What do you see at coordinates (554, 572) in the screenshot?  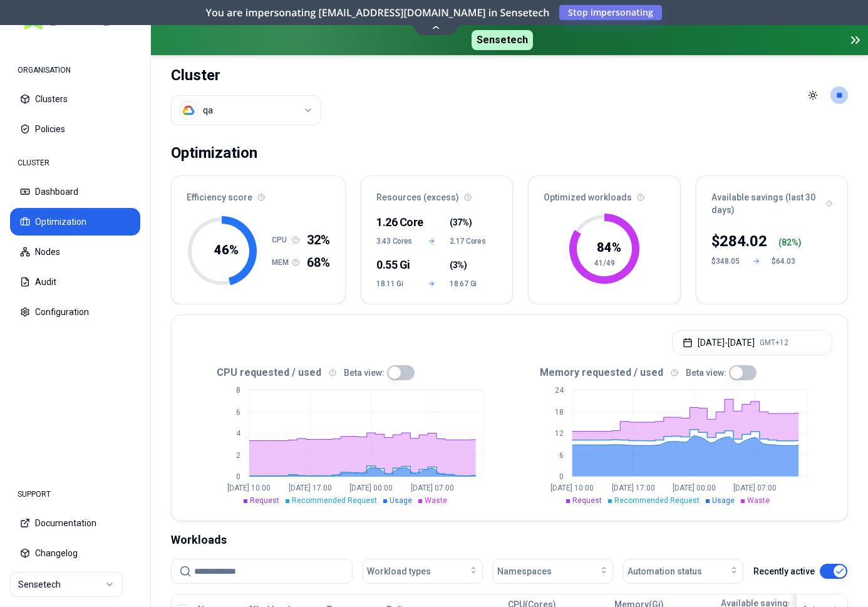 I see `button: Namespaces` at bounding box center [554, 572].